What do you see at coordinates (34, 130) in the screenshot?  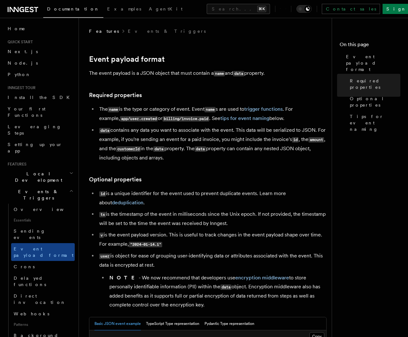 I see `span: Leveraging Steps` at bounding box center [34, 130].